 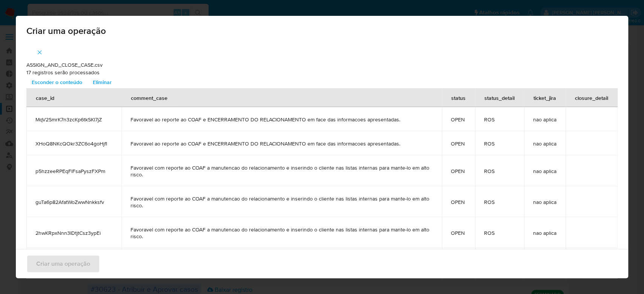 I want to click on div: status, so click(x=458, y=98).